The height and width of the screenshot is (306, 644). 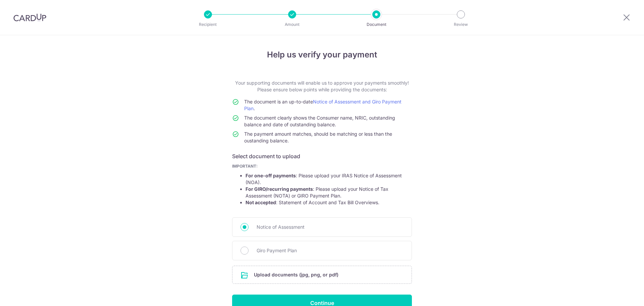 I want to click on li: : Statement of Account and Tax Bill Overviews., so click(x=329, y=202).